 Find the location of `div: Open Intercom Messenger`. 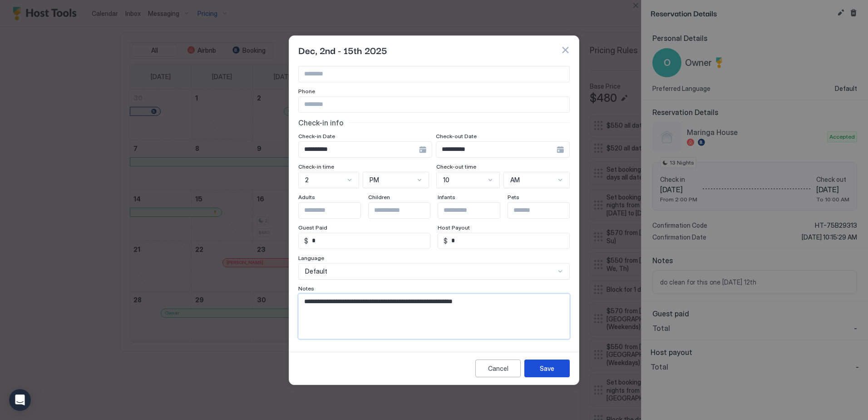

div: Open Intercom Messenger is located at coordinates (20, 400).